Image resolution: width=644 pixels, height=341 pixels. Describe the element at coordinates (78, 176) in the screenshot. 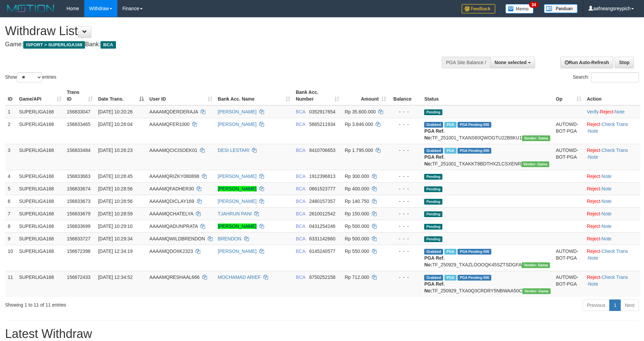

I see `span: 156833663` at that location.